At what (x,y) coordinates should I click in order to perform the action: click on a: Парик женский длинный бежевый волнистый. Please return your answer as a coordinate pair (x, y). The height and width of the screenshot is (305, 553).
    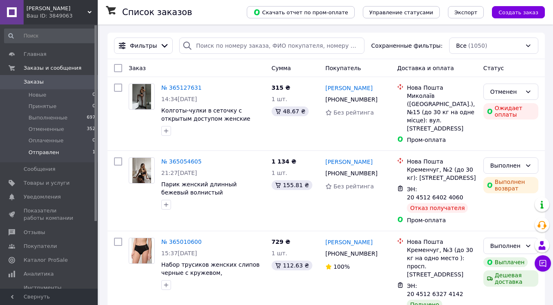
    Looking at the image, I should click on (199, 188).